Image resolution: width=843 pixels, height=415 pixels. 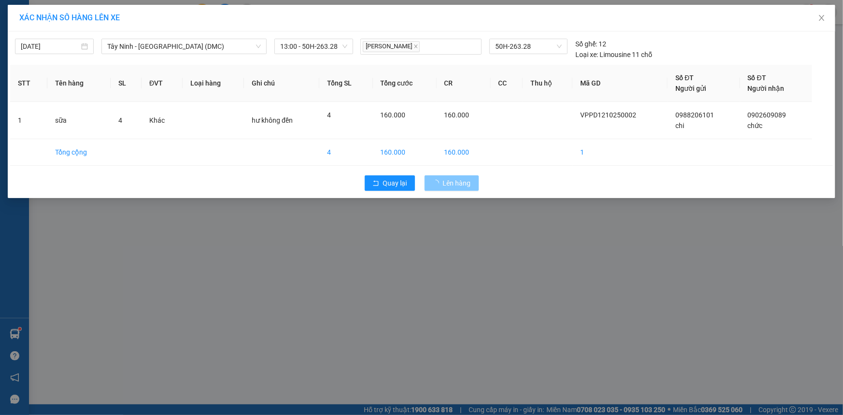 What do you see at coordinates (247, 42) in the screenshot?
I see `li: Hotline: 1900 8153` at bounding box center [247, 42].